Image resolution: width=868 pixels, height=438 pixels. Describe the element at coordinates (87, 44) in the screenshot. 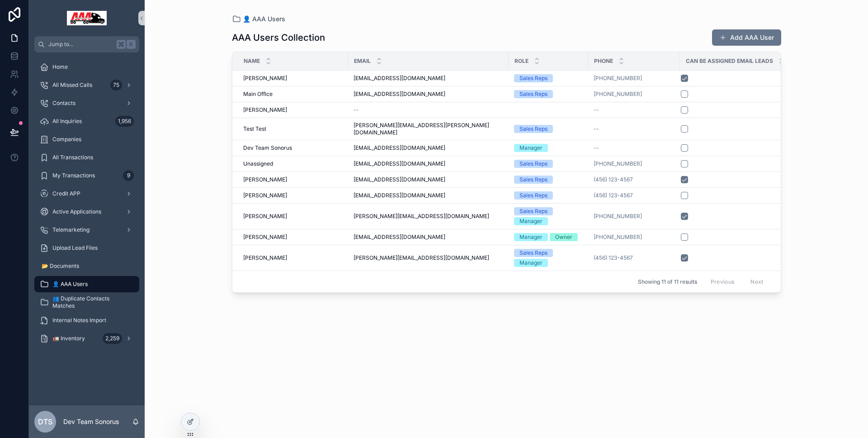

I see `button: Jump to...K` at that location.